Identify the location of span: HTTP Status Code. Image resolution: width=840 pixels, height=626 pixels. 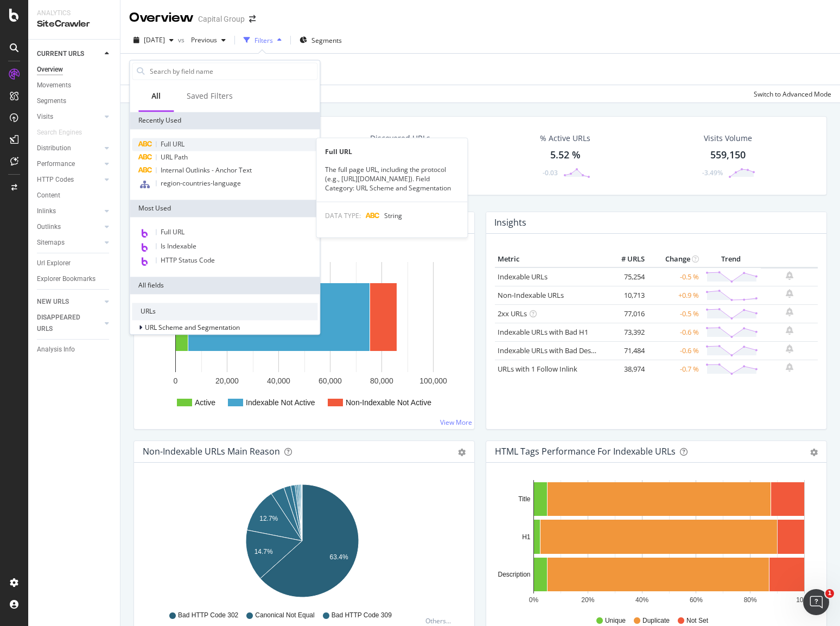
(188, 260).